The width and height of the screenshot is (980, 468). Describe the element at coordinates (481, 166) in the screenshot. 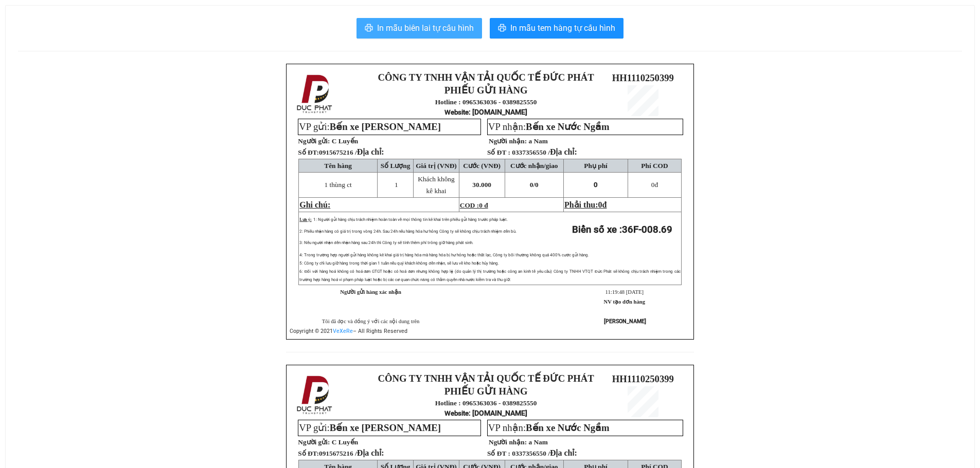

I see `span: Cước (VNĐ)` at that location.